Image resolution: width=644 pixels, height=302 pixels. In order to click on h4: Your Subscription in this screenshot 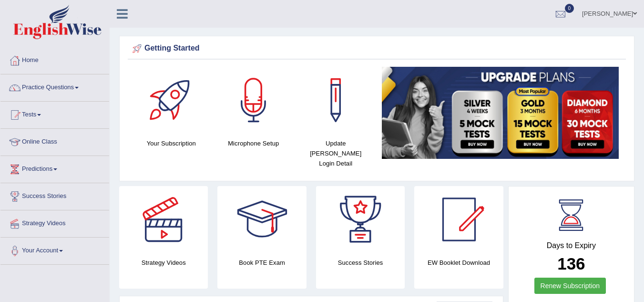, I will do `click(171, 143)`.